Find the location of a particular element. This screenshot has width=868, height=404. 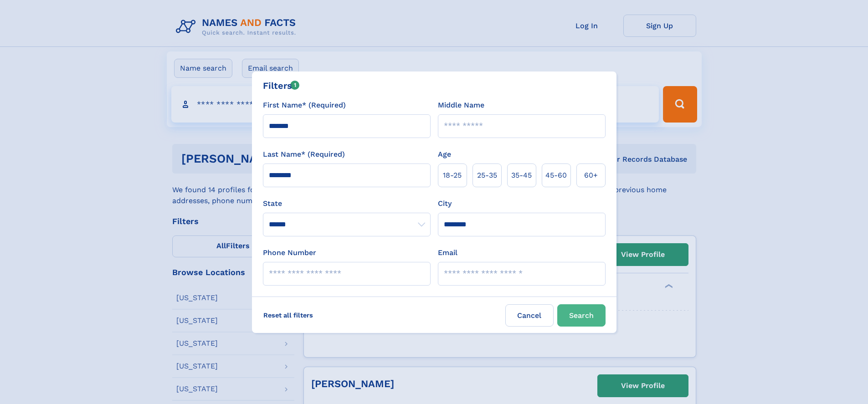

label: First Name* (Required) is located at coordinates (305, 105).